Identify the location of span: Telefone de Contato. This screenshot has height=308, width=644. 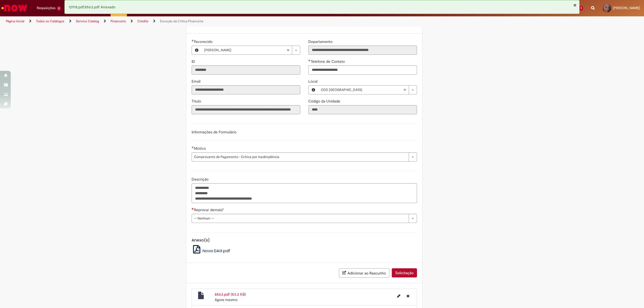
(328, 61).